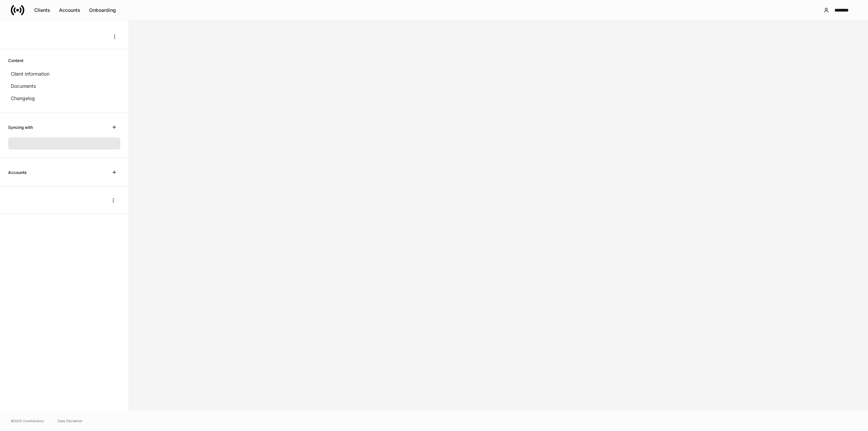 The image size is (868, 431). What do you see at coordinates (20, 127) in the screenshot?
I see `h6: Syncing with` at bounding box center [20, 127].